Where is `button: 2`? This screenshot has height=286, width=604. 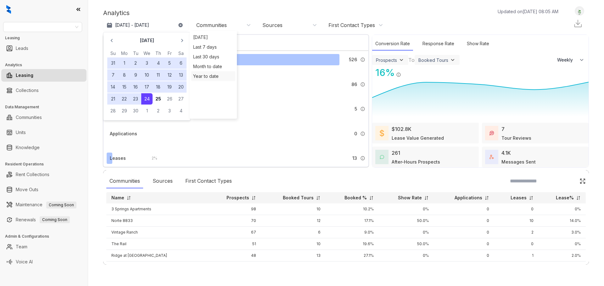 button: 2 is located at coordinates (158, 111).